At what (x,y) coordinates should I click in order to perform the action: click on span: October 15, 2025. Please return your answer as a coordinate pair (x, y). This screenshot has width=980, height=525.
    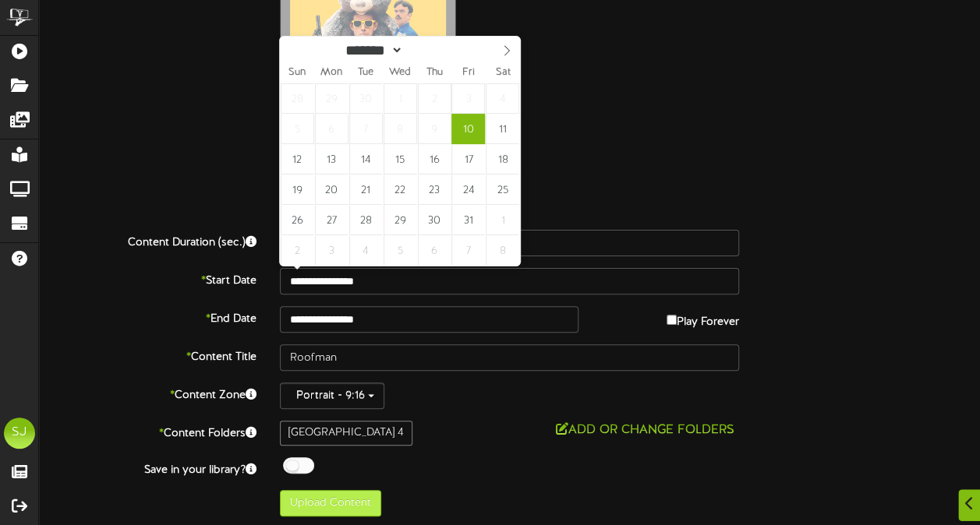
    Looking at the image, I should click on (399, 159).